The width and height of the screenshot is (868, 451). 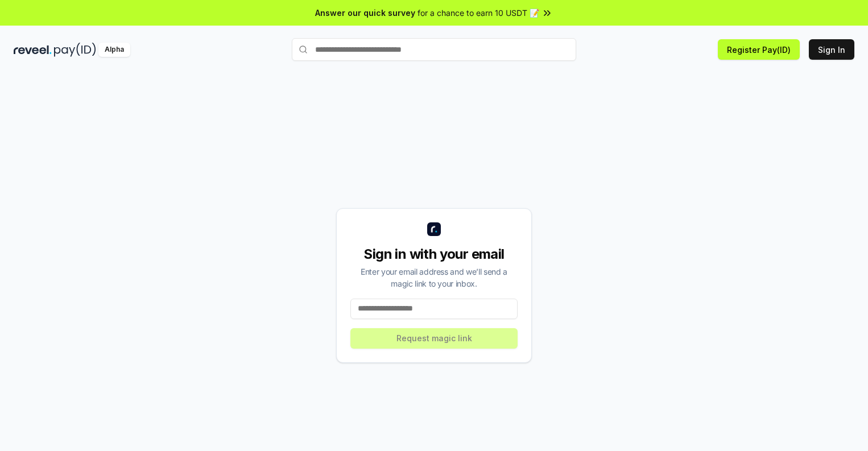 I want to click on div: Sign in with your email, so click(x=434, y=254).